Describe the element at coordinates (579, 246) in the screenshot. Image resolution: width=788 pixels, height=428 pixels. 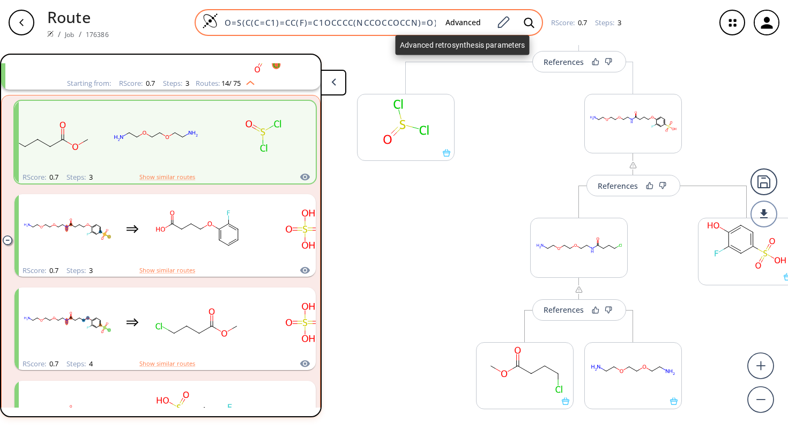
I see `svg: NCCOCCOCCNC(=O)CCCCl` at that location.